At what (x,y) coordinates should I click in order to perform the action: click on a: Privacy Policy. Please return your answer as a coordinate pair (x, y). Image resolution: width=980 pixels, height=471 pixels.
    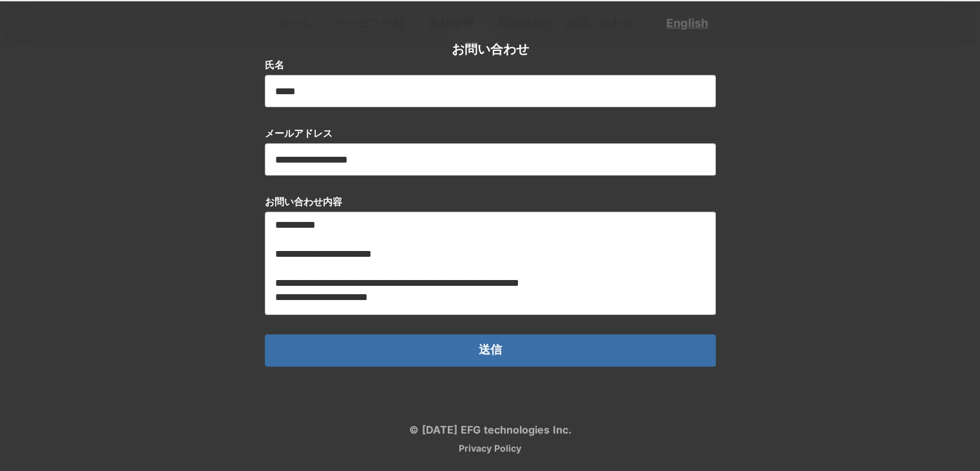
    Looking at the image, I should click on (490, 448).